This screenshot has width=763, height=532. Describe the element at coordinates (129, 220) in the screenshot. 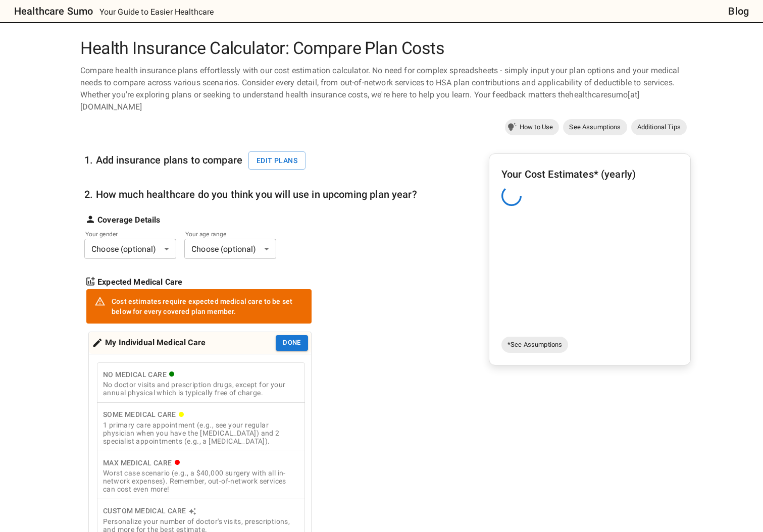

I see `strong: Coverage Details` at that location.